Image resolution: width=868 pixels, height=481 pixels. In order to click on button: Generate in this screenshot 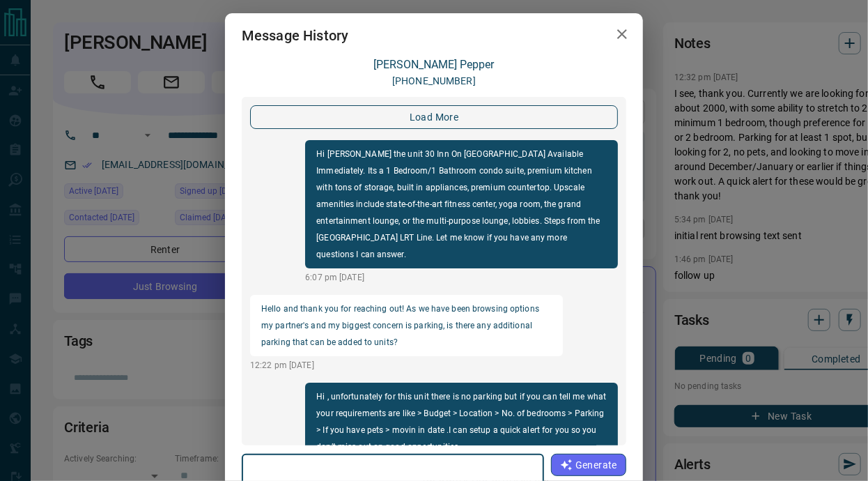, I will do `click(588, 465)`.